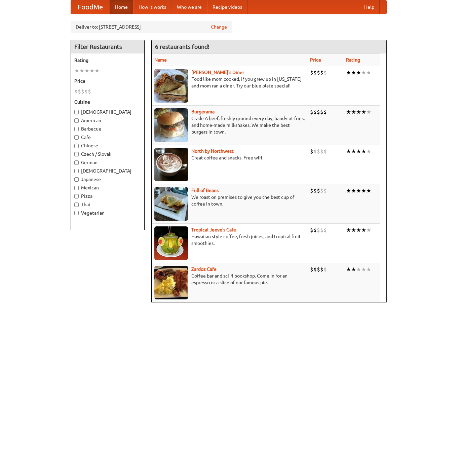 The height and width of the screenshot is (476, 457). What do you see at coordinates (108, 120) in the screenshot?
I see `label: American` at bounding box center [108, 120].